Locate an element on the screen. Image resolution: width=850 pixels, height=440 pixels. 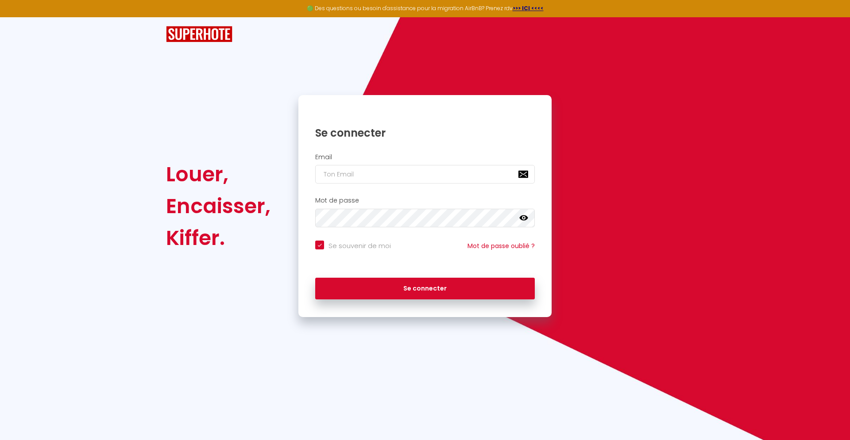
strong: >>> ICI <<<< is located at coordinates (528, 8).